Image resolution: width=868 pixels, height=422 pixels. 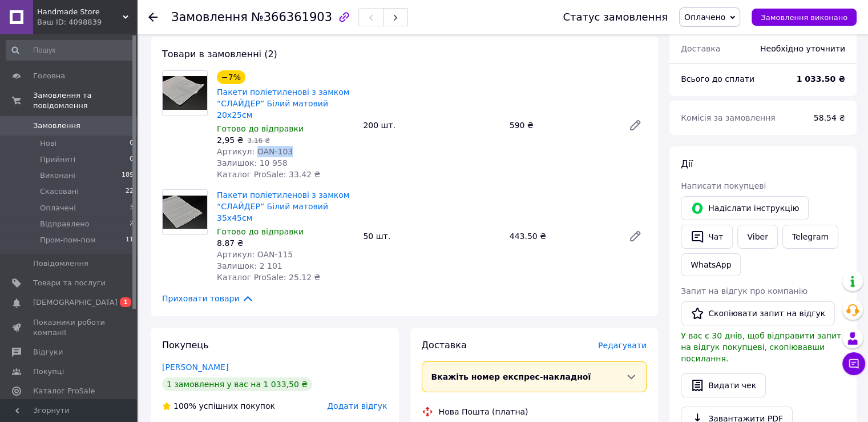 I want to click on span: Оплачені, so click(x=58, y=208).